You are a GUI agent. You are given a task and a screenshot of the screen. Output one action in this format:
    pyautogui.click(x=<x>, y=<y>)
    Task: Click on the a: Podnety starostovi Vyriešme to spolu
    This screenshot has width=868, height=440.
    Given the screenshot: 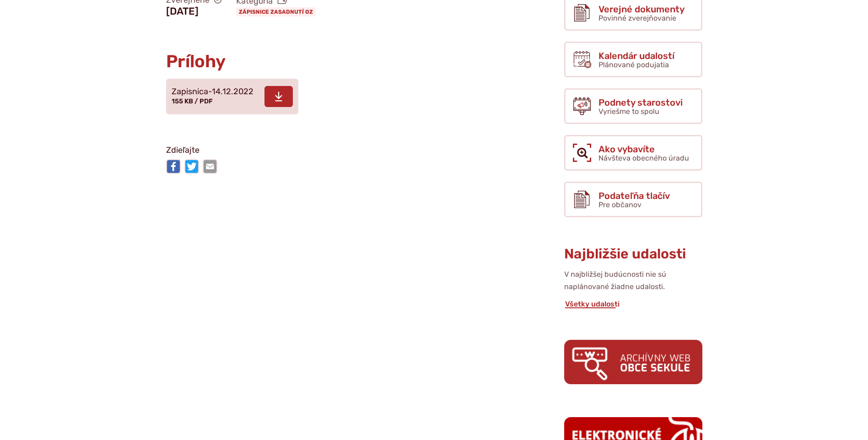 What is the action you would take?
    pyautogui.click(x=634, y=106)
    